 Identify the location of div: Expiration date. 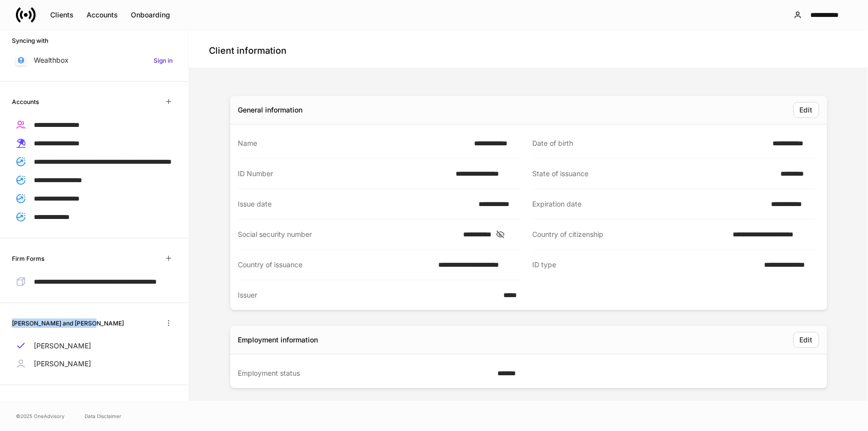
(649, 204).